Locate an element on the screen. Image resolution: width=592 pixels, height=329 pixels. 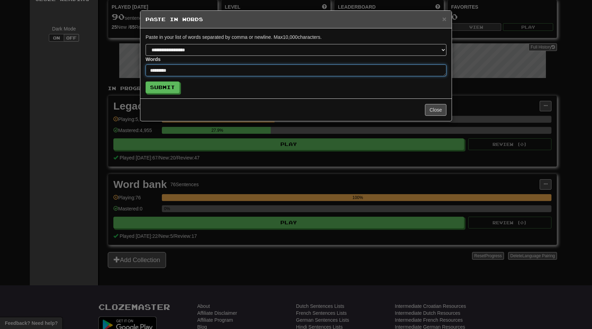
h5: Paste in Words is located at coordinates (296, 19).